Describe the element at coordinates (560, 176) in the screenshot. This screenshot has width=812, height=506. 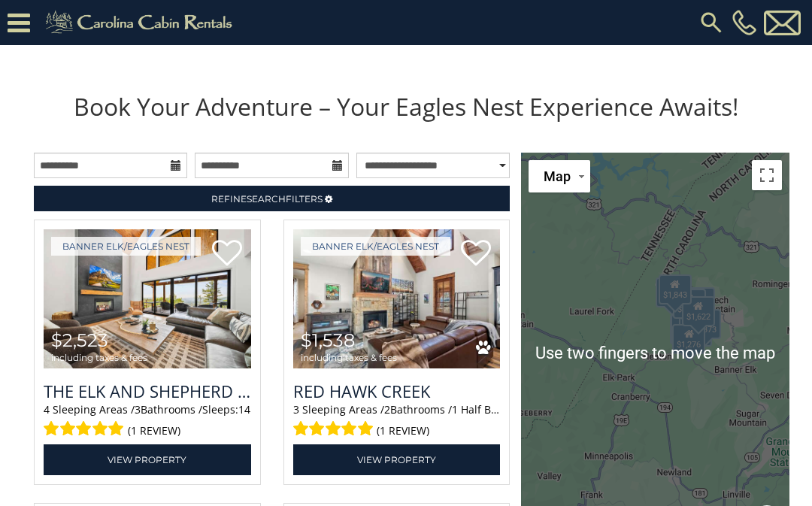
I see `button: Change map style` at that location.